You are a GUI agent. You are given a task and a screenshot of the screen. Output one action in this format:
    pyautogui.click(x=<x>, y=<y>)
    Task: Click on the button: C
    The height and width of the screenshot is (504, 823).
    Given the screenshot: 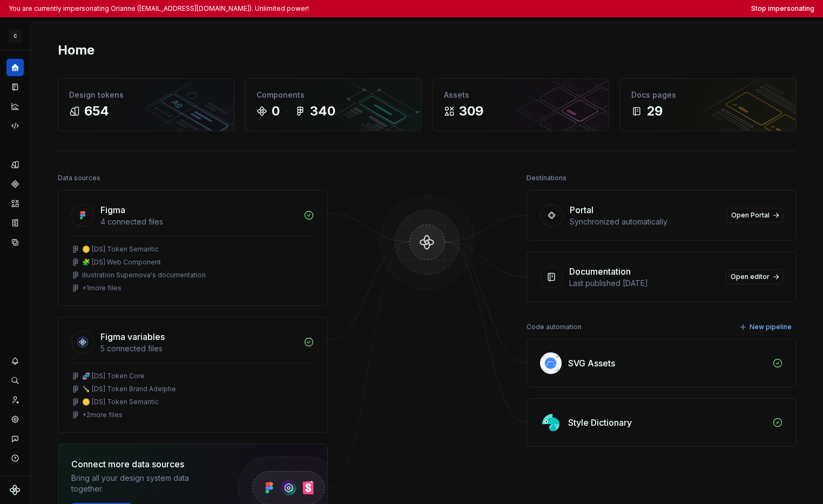 What is the action you would take?
    pyautogui.click(x=15, y=35)
    